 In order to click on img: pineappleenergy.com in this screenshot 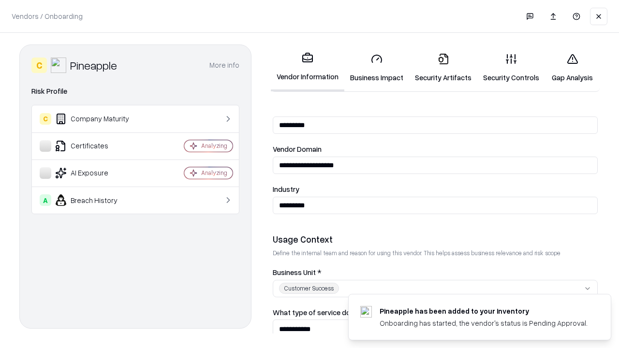, I will do `click(366, 312)`.